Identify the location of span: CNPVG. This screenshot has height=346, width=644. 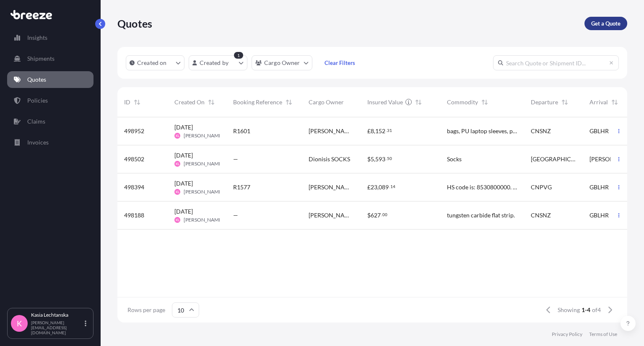
(541, 187).